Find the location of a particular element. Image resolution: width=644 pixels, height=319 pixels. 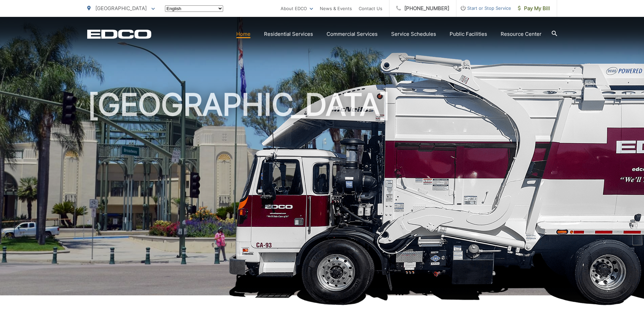

a: Service Schedules is located at coordinates (414, 34).